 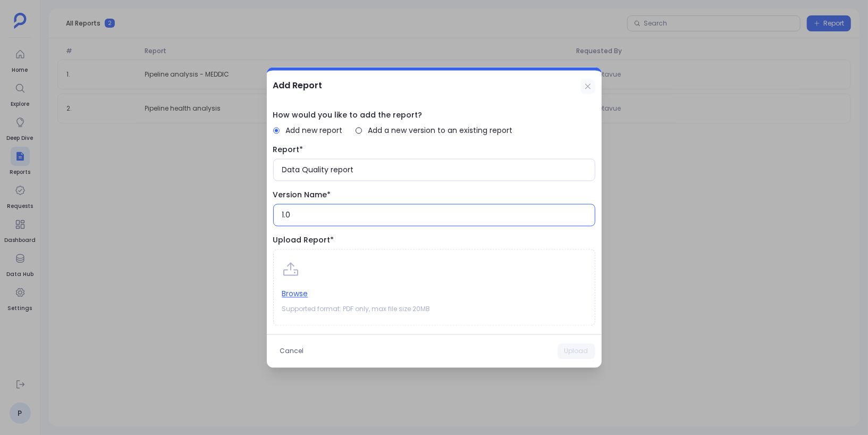 What do you see at coordinates (298, 86) in the screenshot?
I see `h2: Add Report` at bounding box center [298, 86].